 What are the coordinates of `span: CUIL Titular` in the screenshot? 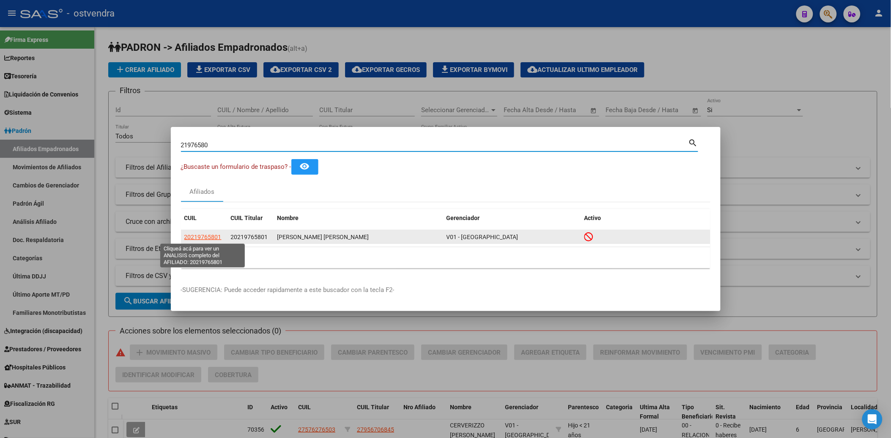 It's located at (247, 218).